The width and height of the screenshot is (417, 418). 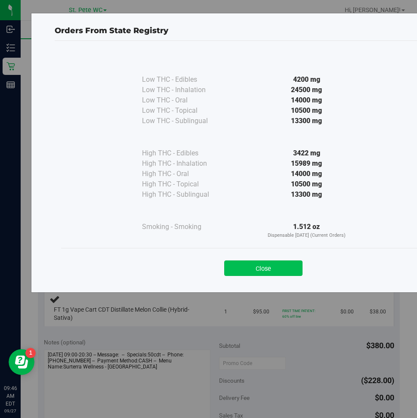 What do you see at coordinates (306, 163) in the screenshot?
I see `div: 15989 mg` at bounding box center [306, 163].